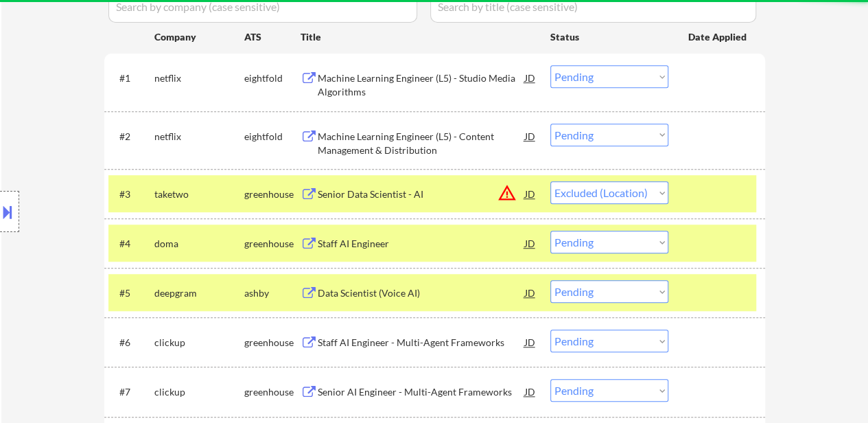  Describe the element at coordinates (131, 79) in the screenshot. I see `div: #1` at that location.